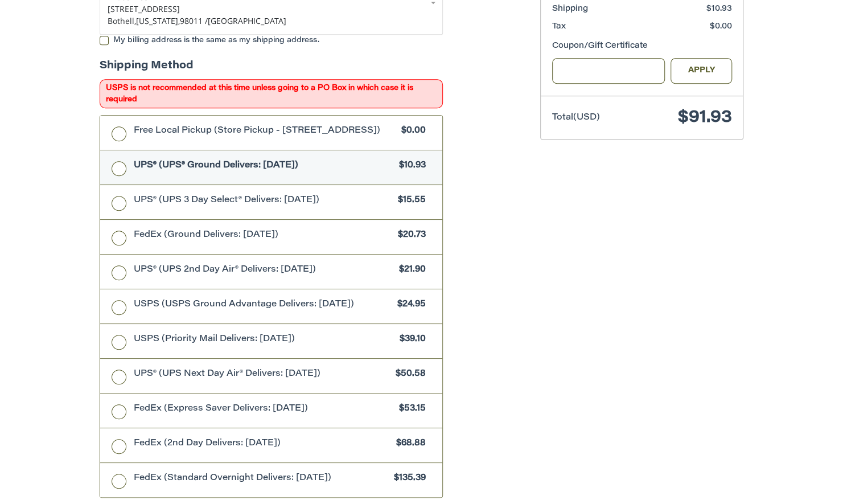 The image size is (843, 504). What do you see at coordinates (570, 9) in the screenshot?
I see `span: Shipping` at bounding box center [570, 9].